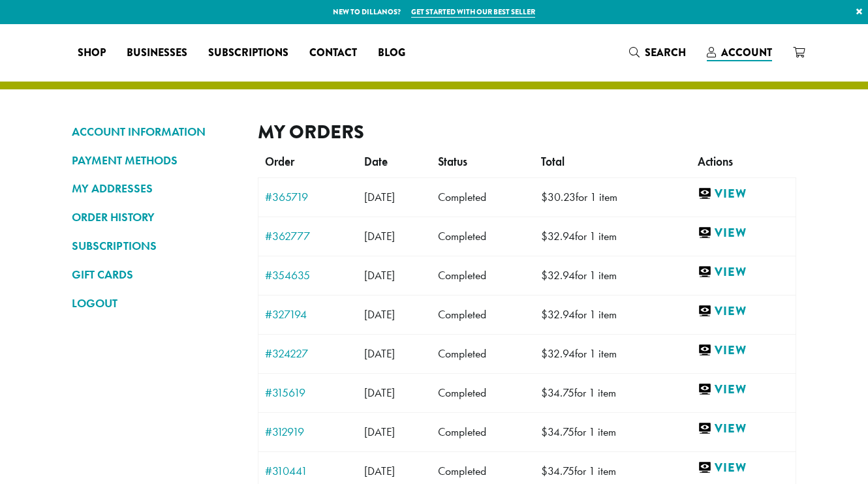 The image size is (868, 484). I want to click on a: GIFT CARDS, so click(154, 275).